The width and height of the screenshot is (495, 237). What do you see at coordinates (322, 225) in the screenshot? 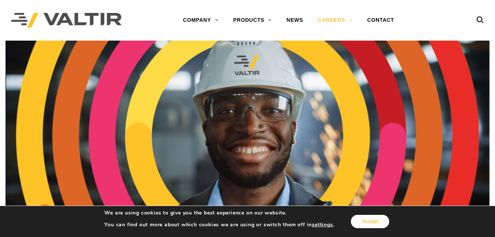
I see `button: settings` at bounding box center [322, 225].